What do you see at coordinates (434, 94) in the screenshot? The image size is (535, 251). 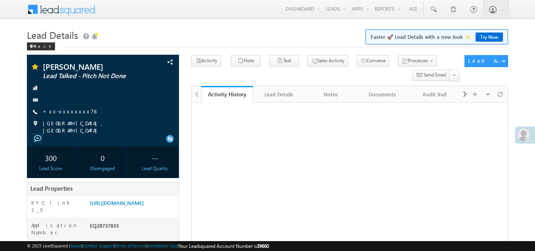 I see `a: Audit Trail` at bounding box center [434, 94].